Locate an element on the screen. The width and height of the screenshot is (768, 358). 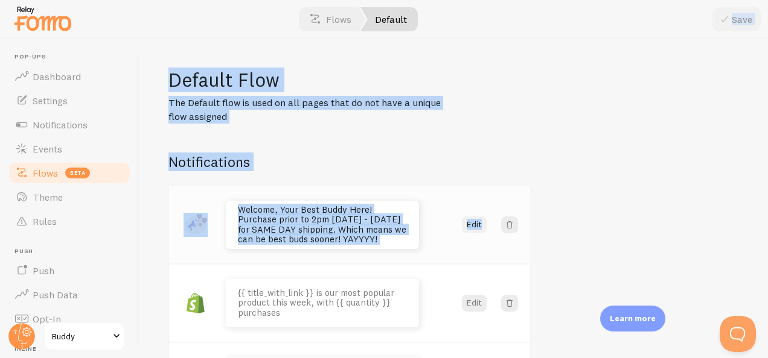
span: Dashboard is located at coordinates (57, 77).